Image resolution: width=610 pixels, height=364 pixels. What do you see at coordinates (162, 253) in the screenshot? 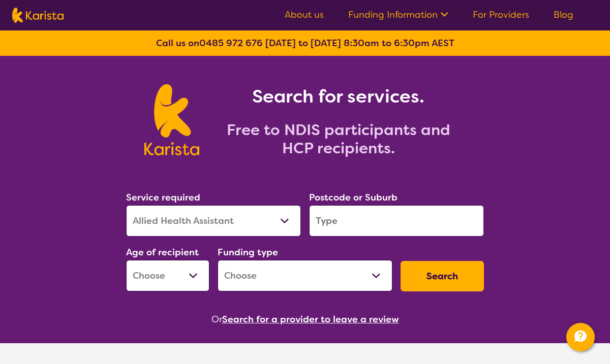
I see `label: Age of recipient` at bounding box center [162, 253].